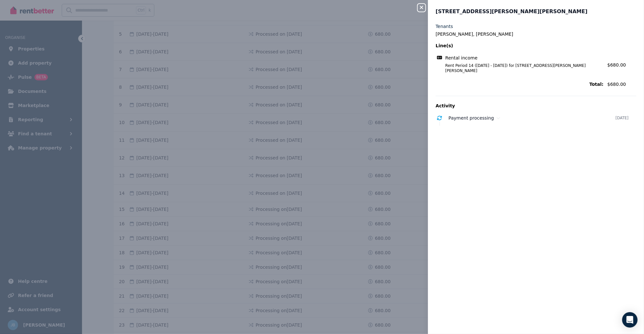 The width and height of the screenshot is (644, 334). What do you see at coordinates (444, 27) in the screenshot?
I see `label: Tenants` at bounding box center [444, 27].